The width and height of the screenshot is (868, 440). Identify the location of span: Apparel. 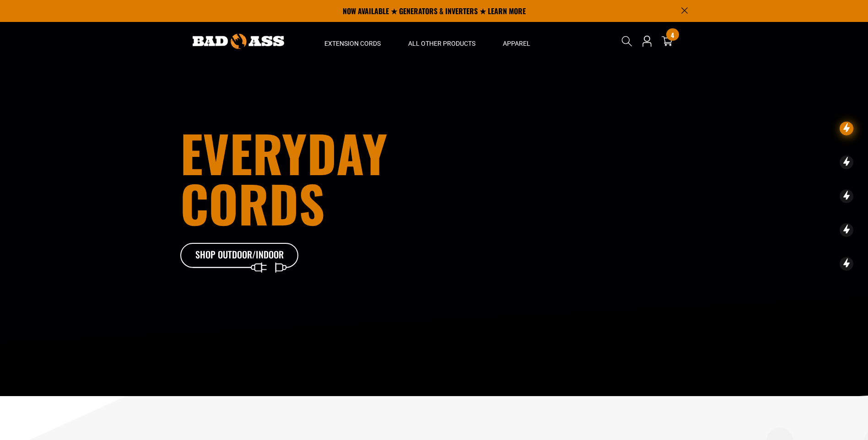
(517, 43).